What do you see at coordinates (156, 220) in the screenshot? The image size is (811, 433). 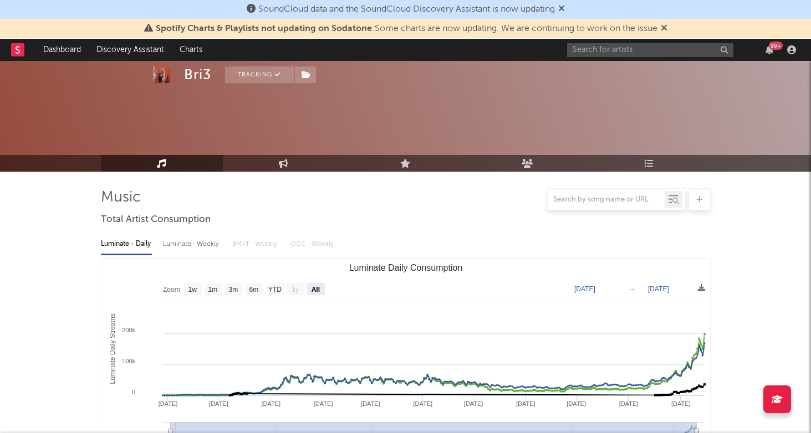 I see `span: Total Artist Consumption` at bounding box center [156, 220].